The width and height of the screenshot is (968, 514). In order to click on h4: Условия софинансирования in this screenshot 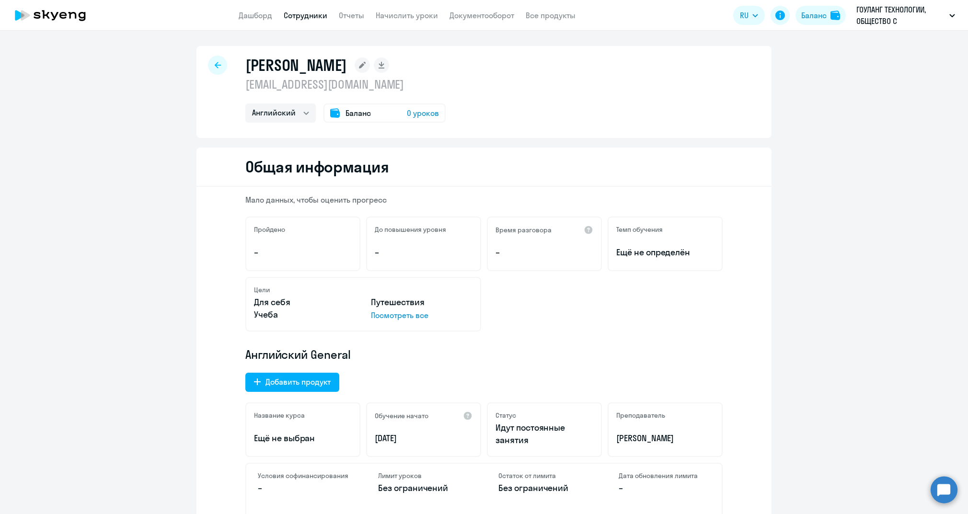, I will do `click(303, 476)`.